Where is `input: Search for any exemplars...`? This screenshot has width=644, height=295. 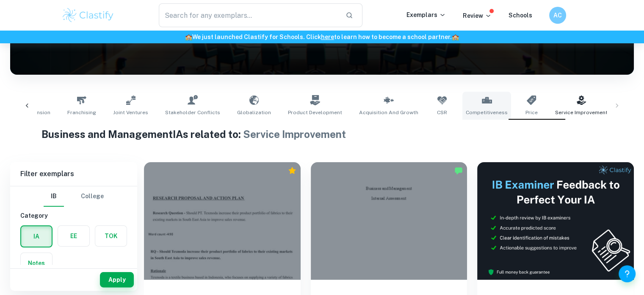
input: Search for any exemplars... is located at coordinates (249, 15).